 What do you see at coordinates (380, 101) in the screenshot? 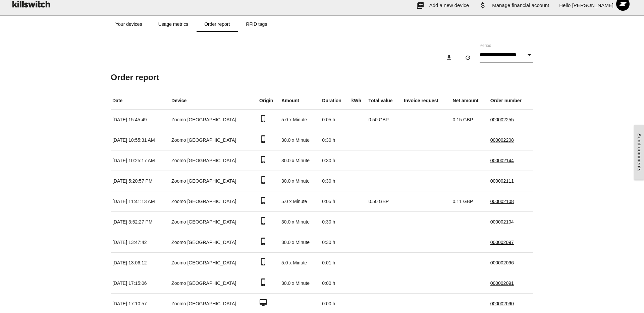
I see `font: Total value` at bounding box center [380, 101].